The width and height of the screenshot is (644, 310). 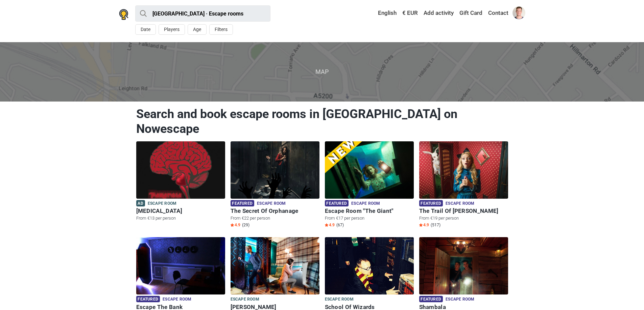 I want to click on span: (29), so click(x=246, y=225).